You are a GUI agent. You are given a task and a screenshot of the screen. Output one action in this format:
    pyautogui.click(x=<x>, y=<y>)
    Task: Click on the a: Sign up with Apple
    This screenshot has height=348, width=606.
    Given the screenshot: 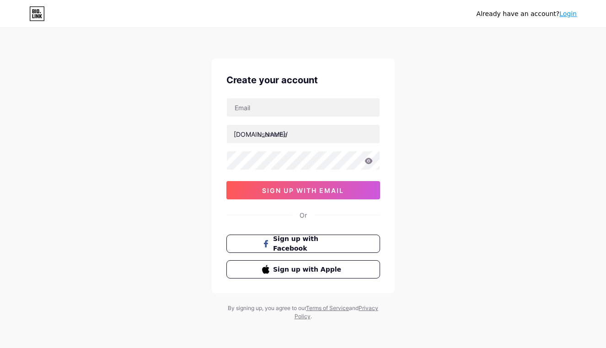 What is the action you would take?
    pyautogui.click(x=303, y=269)
    